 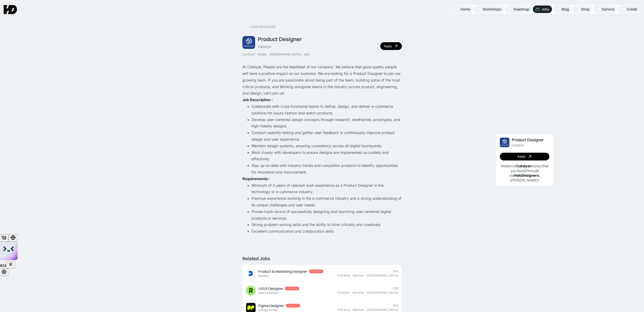 What do you see at coordinates (608, 9) in the screenshot?
I see `div: Service` at bounding box center [608, 9].